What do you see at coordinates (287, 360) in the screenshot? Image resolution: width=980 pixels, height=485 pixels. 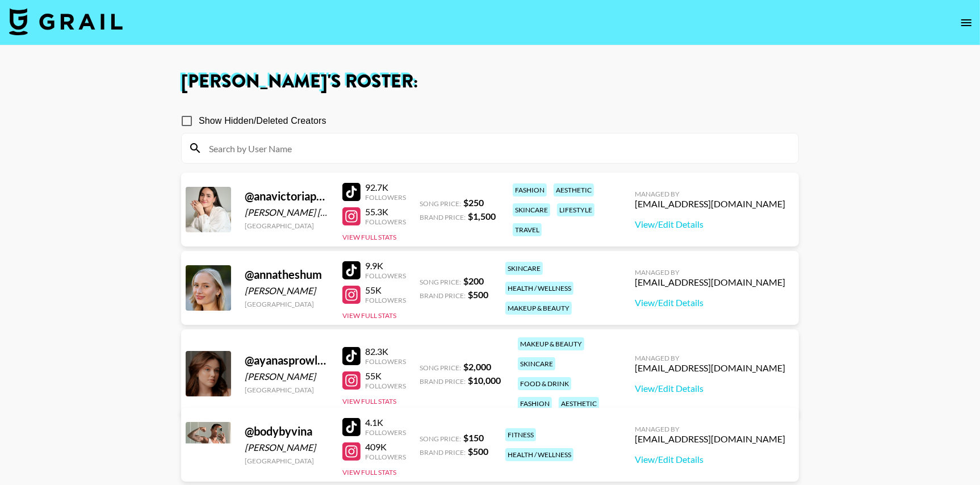 I see `div: @ ayanasprowl___` at bounding box center [287, 360].